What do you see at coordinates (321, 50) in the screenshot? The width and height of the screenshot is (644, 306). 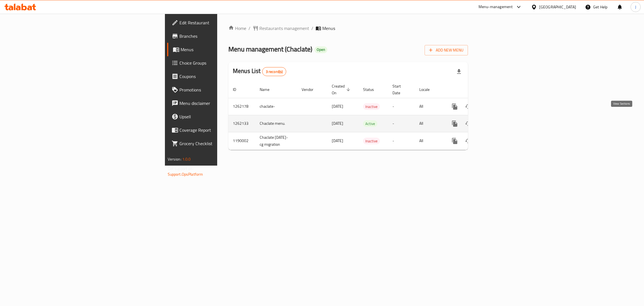 I see `div: Open` at bounding box center [321, 50].